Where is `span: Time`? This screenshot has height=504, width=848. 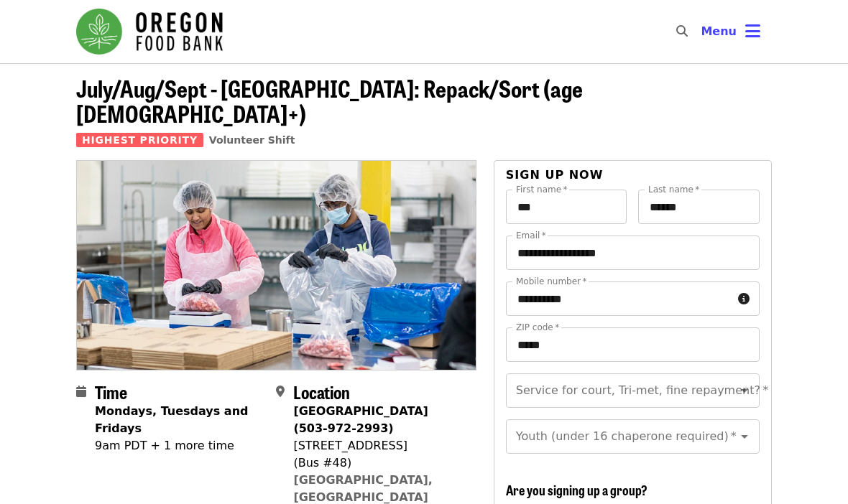
span: Time is located at coordinates (111, 391).